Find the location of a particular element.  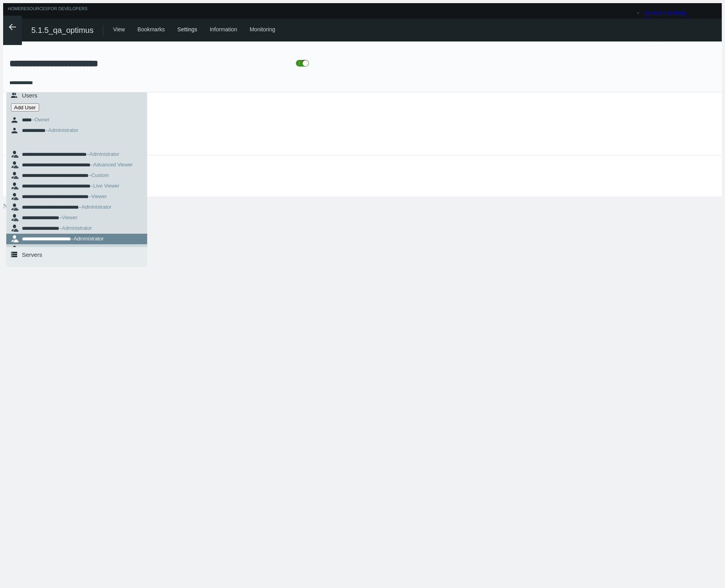

div: Settings is located at coordinates (187, 33).